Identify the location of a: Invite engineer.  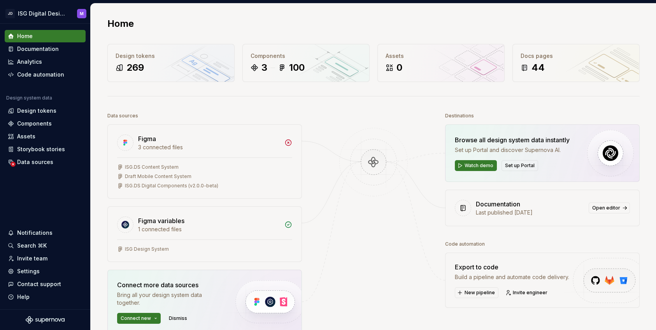
(527, 293).